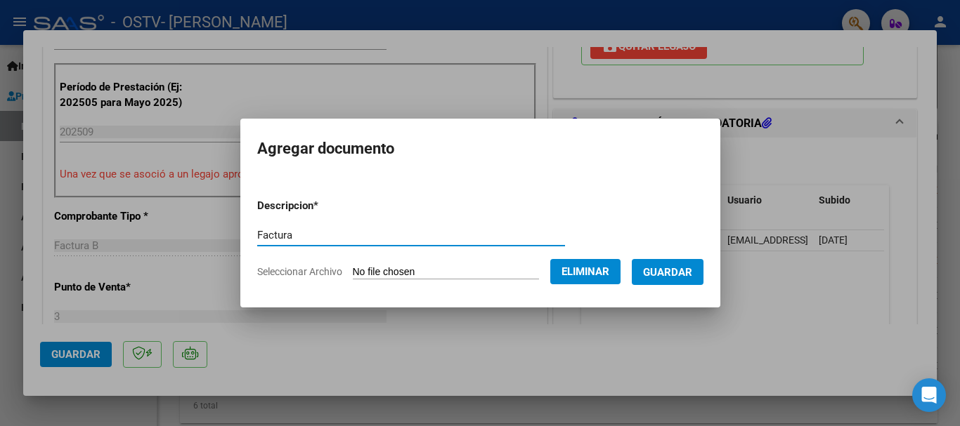 The width and height of the screenshot is (960, 426). What do you see at coordinates (585, 272) in the screenshot?
I see `span: Eliminar` at bounding box center [585, 272].